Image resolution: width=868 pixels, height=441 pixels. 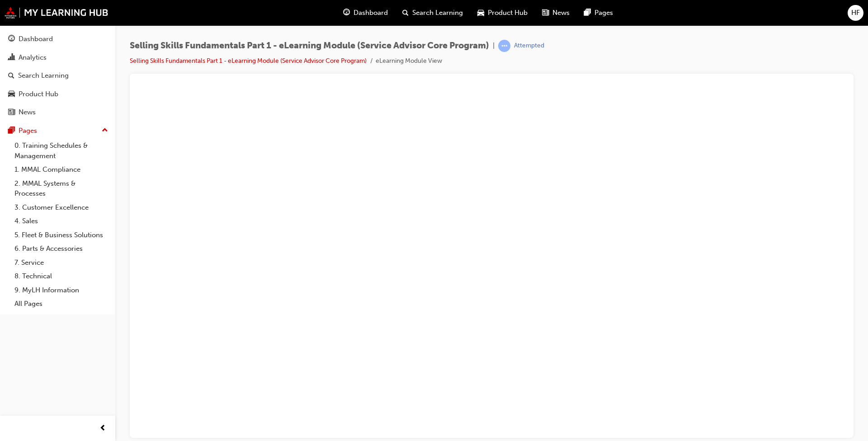 I want to click on a: 2. MMAL Systems & Processes, so click(x=61, y=188).